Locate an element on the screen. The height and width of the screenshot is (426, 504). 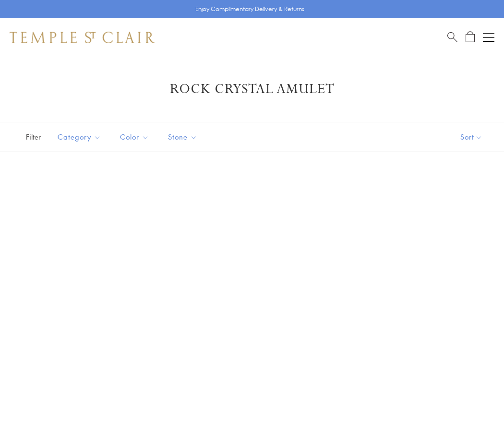
button: Open navigation is located at coordinates (489, 38).